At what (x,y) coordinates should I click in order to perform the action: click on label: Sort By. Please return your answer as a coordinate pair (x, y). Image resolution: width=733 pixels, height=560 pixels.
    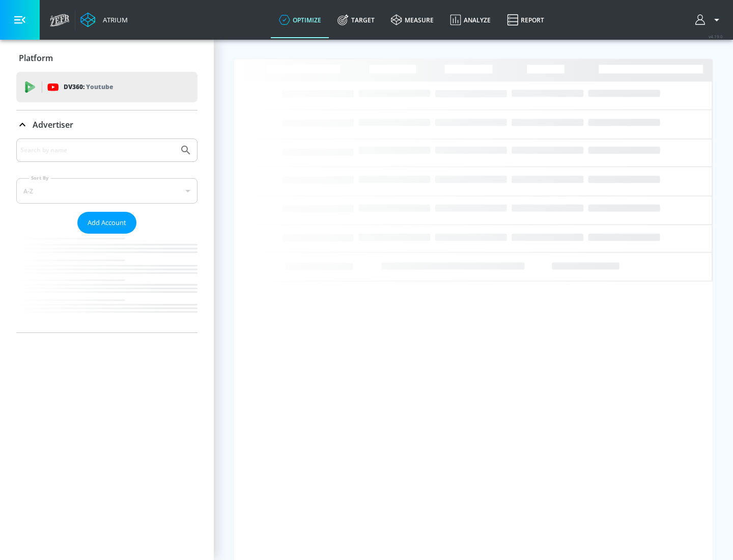
    Looking at the image, I should click on (40, 178).